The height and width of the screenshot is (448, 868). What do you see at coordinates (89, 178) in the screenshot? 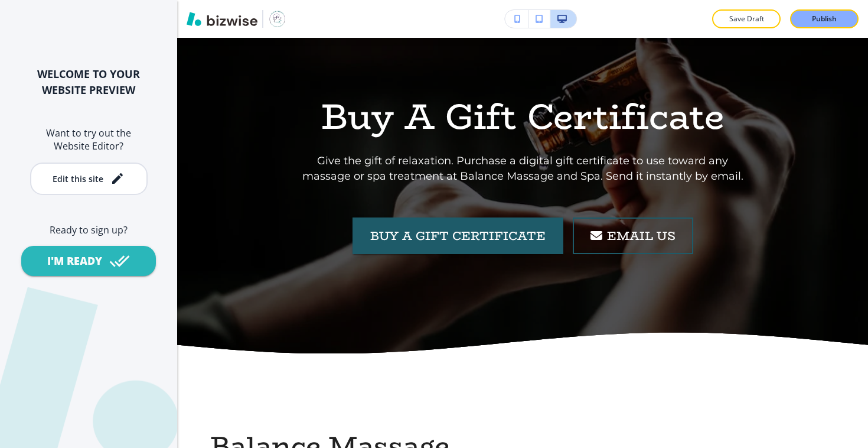
I see `button: Edit this site` at bounding box center [89, 178].